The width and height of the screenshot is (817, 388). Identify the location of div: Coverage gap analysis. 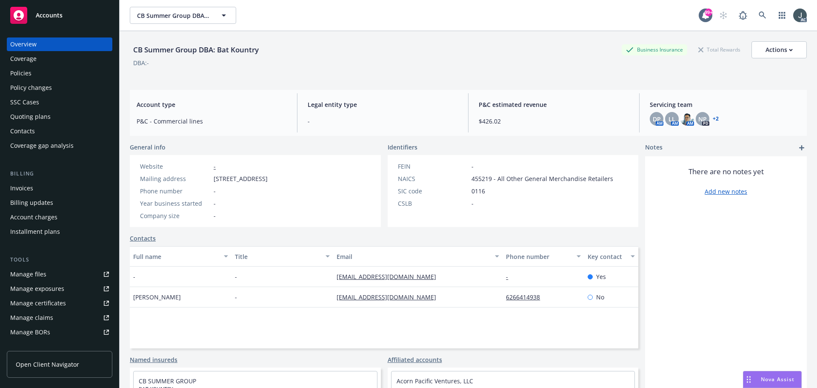
(42, 146).